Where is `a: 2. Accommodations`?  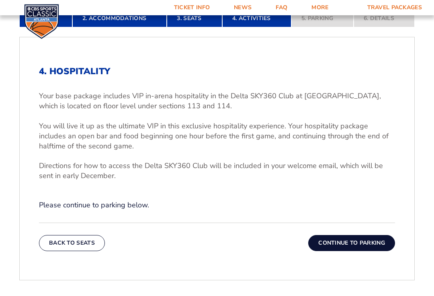
a: 2. Accommodations is located at coordinates (119, 18).